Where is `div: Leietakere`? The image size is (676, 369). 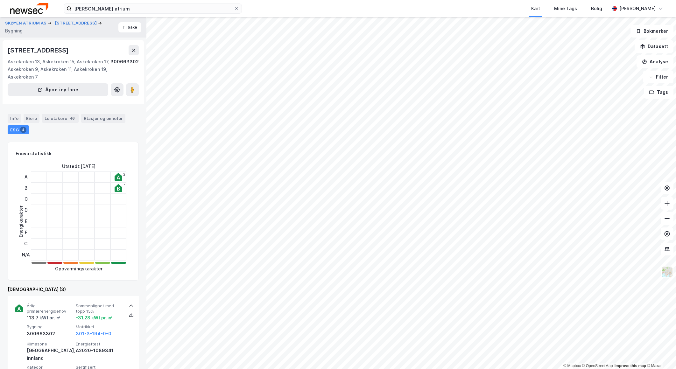
div: Leietakere is located at coordinates (60, 118).